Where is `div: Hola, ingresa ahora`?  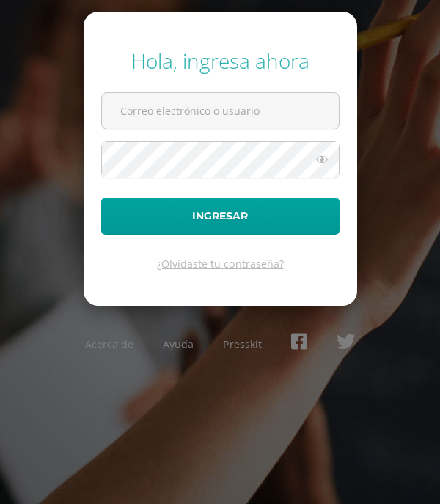 div: Hola, ingresa ahora is located at coordinates (220, 61).